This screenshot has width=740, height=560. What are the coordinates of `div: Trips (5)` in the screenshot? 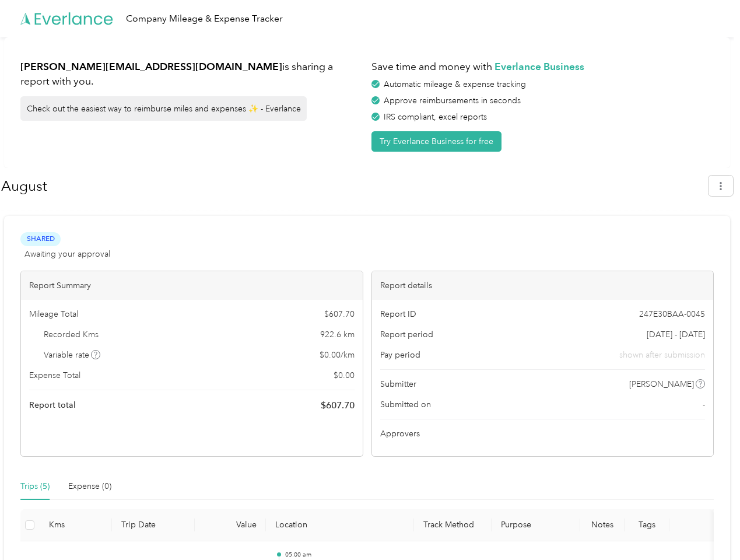 It's located at (35, 487).